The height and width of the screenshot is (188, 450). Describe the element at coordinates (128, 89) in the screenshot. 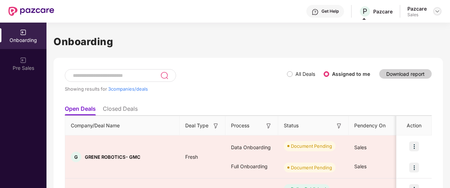

I see `span: 3 companies/deals` at that location.